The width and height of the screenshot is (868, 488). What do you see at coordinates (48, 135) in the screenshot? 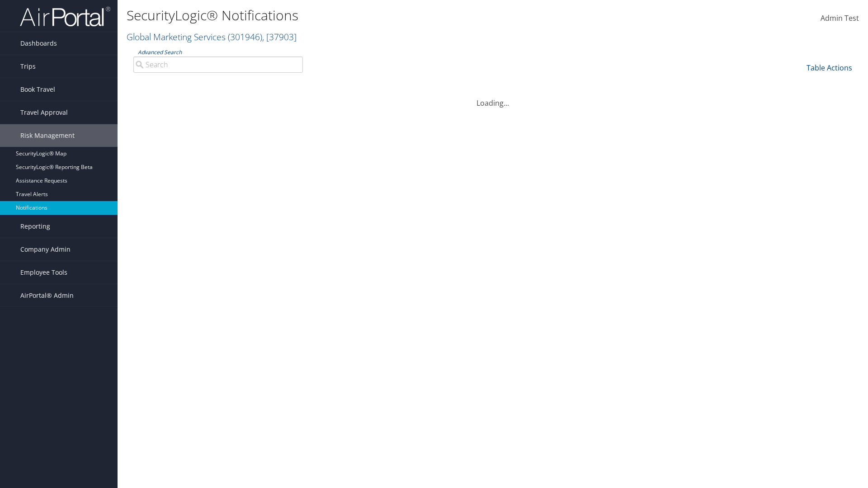
I see `span: Risk Management` at bounding box center [48, 135].